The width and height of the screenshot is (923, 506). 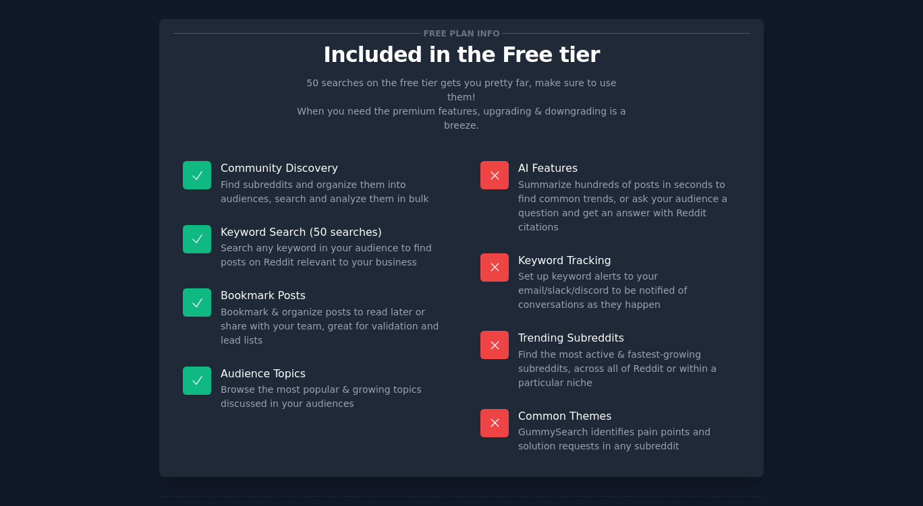 I want to click on p: Audience Topics, so click(x=331, y=374).